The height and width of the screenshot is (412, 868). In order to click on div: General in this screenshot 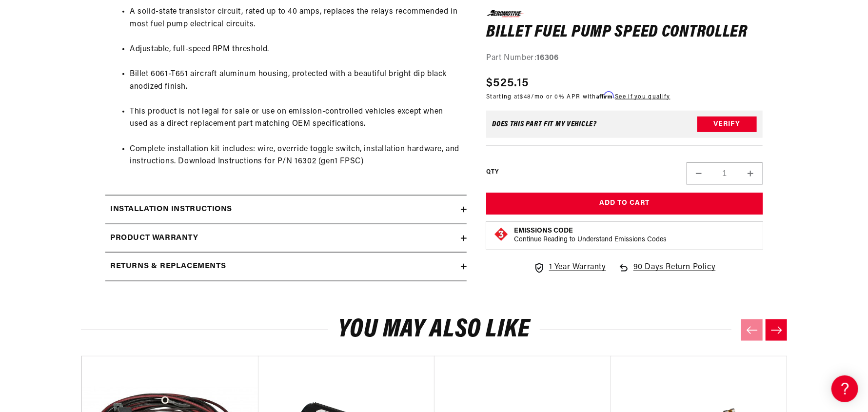, I will do `click(98, 72)`.